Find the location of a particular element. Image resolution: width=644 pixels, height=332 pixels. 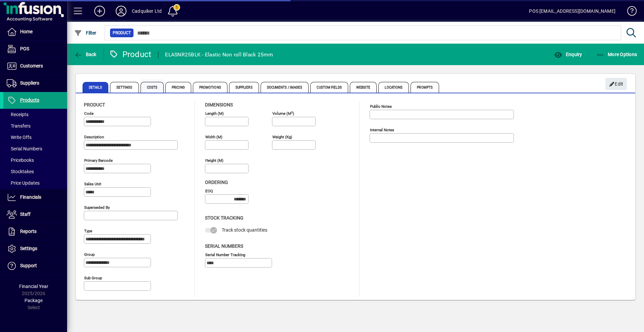

mat-label: Height (m) is located at coordinates (215, 160).